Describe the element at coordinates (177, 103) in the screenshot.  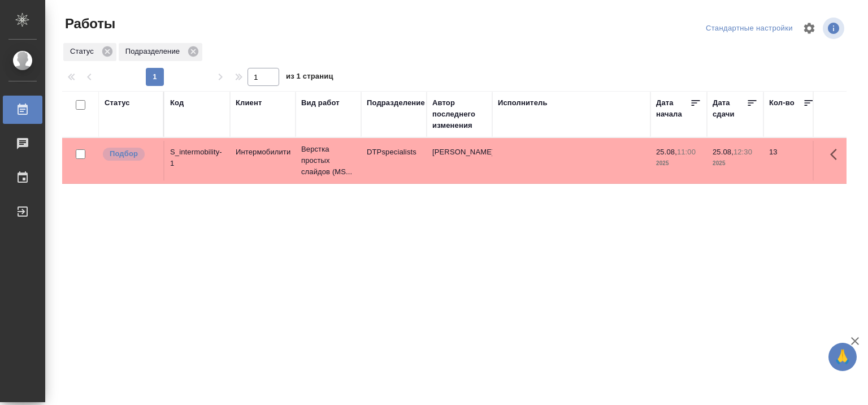
I see `div: Код` at that location.